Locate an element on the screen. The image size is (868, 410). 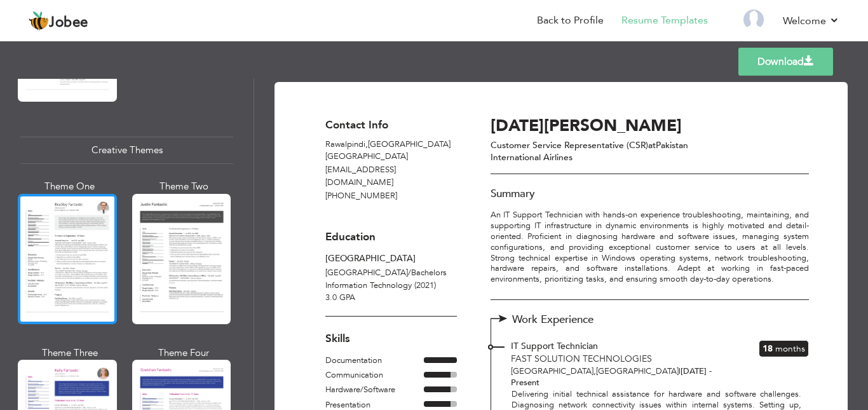
span: Months is located at coordinates (789, 349).